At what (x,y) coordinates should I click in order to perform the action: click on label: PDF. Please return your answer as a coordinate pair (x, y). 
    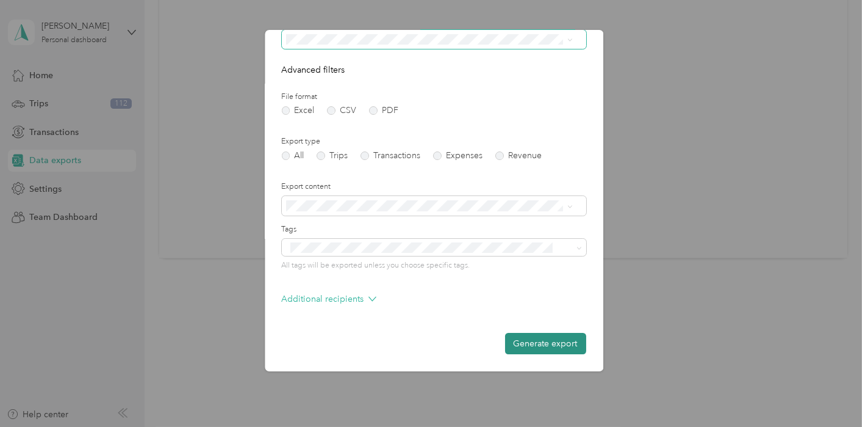
    Looking at the image, I should click on (385, 110).